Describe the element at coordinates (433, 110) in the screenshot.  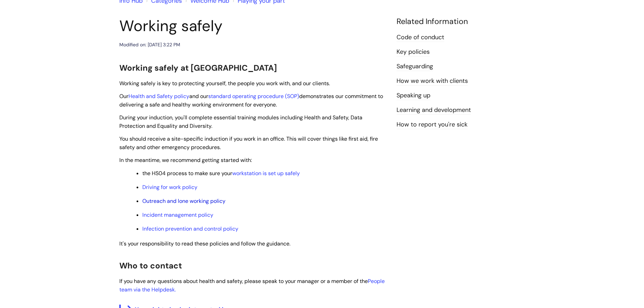
I see `a: Learning and development` at that location.